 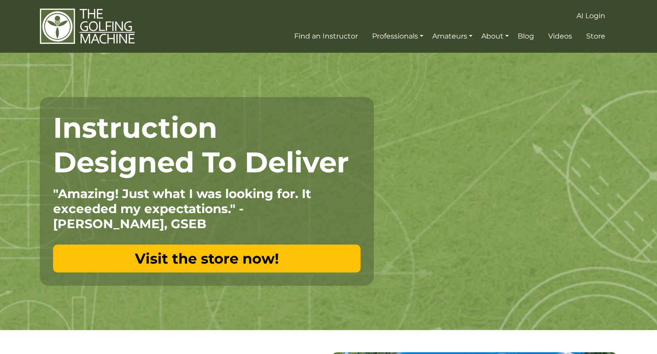 What do you see at coordinates (560, 36) in the screenshot?
I see `span: Videos` at bounding box center [560, 36].